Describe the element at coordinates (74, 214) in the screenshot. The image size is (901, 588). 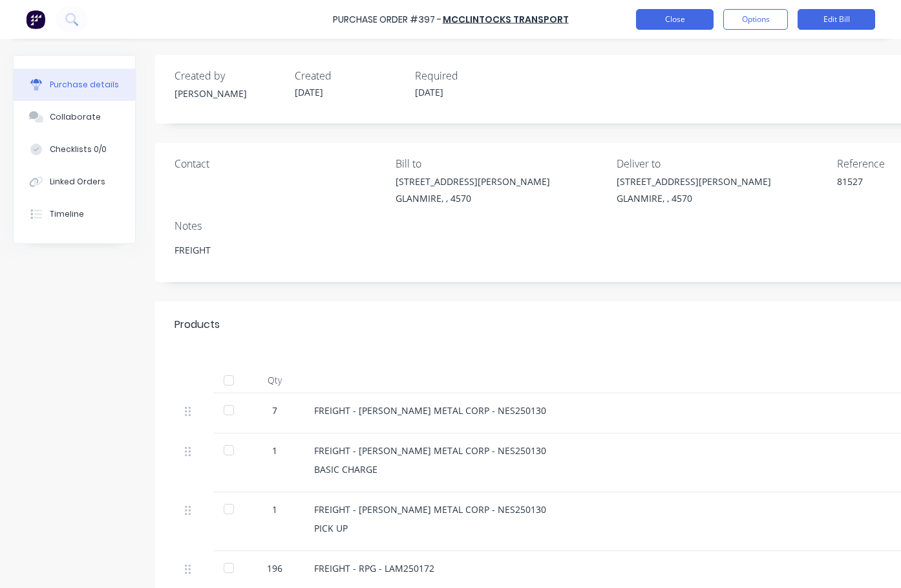
I see `button: Timeline` at that location.